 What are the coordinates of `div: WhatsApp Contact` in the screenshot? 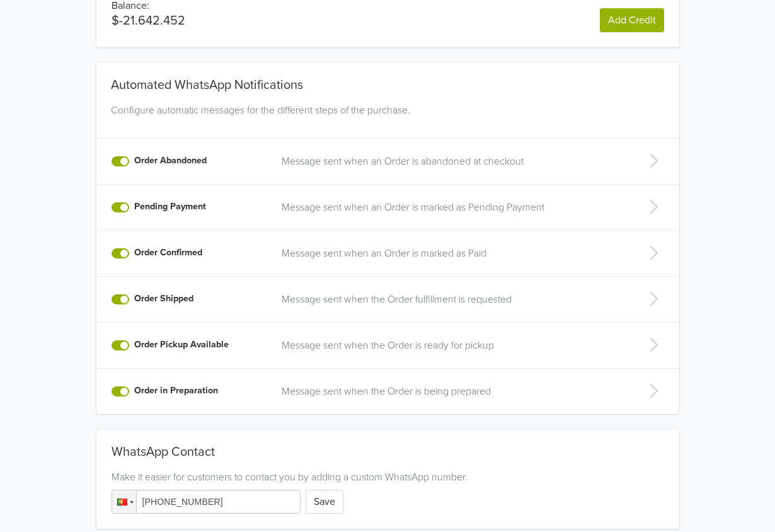 It's located at (387, 454).